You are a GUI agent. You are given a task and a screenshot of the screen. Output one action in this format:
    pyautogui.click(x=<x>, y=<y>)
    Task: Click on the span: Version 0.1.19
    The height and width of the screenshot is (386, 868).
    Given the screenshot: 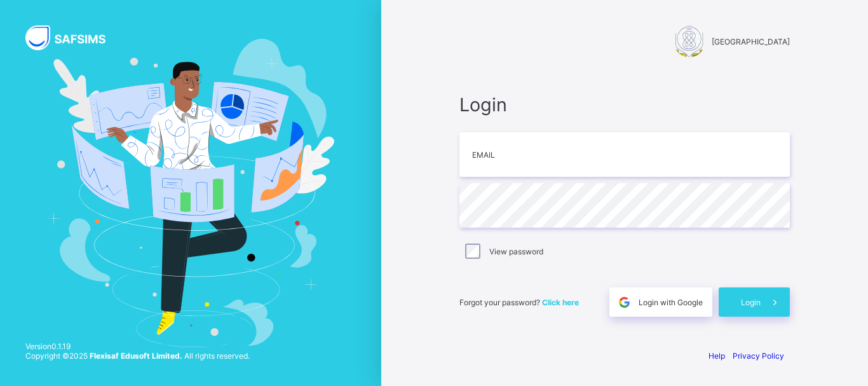 What is the action you would take?
    pyautogui.click(x=137, y=345)
    